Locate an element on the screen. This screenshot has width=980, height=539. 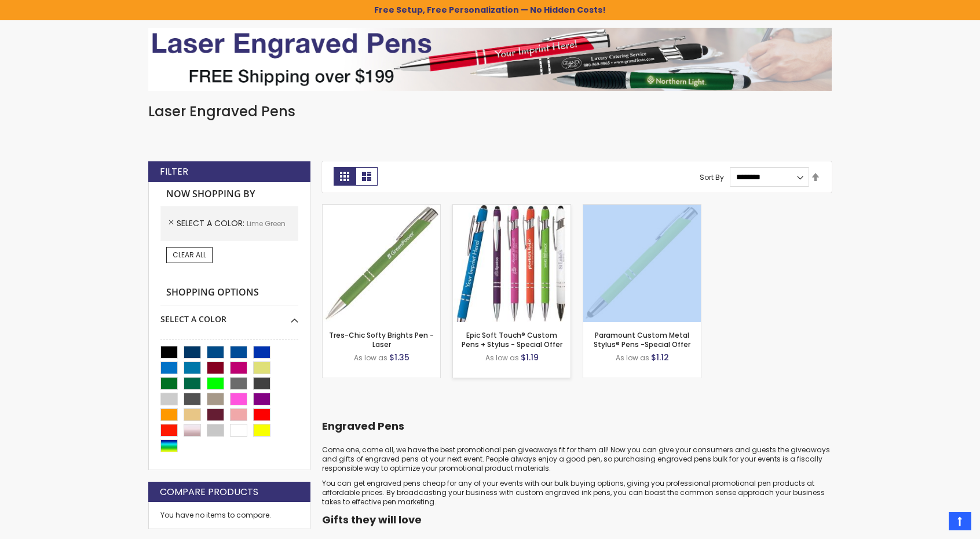
strong: Gifts they will love is located at coordinates (371, 519).